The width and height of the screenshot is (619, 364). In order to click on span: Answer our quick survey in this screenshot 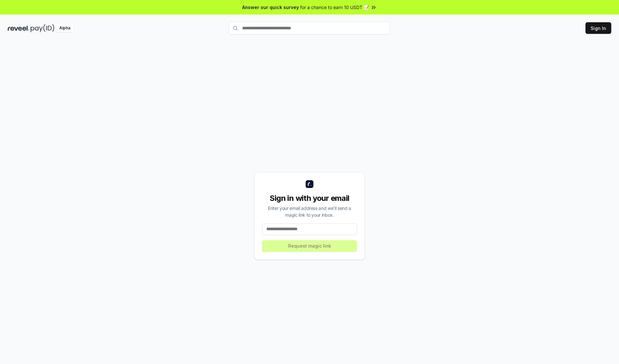, I will do `click(271, 7)`.